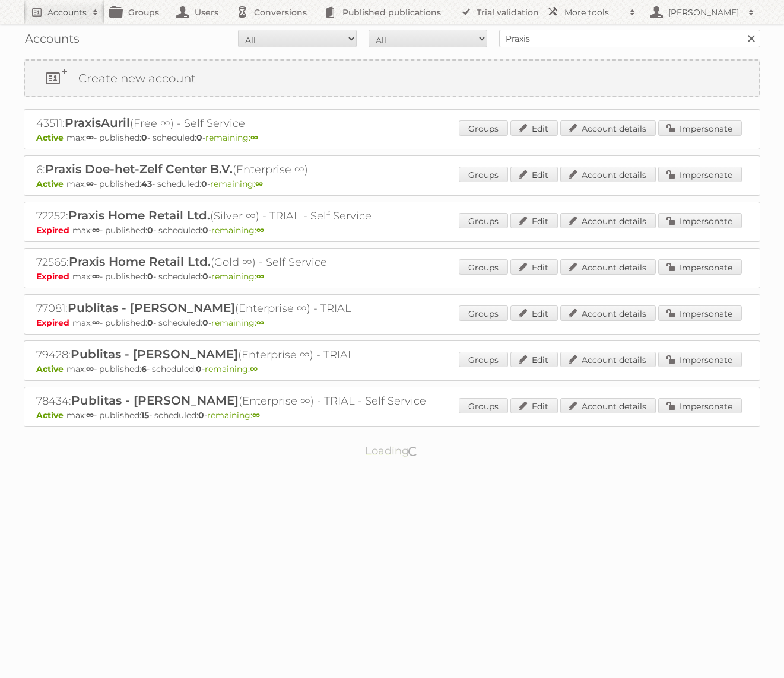 The width and height of the screenshot is (784, 678). I want to click on span: PraxisAuril, so click(97, 123).